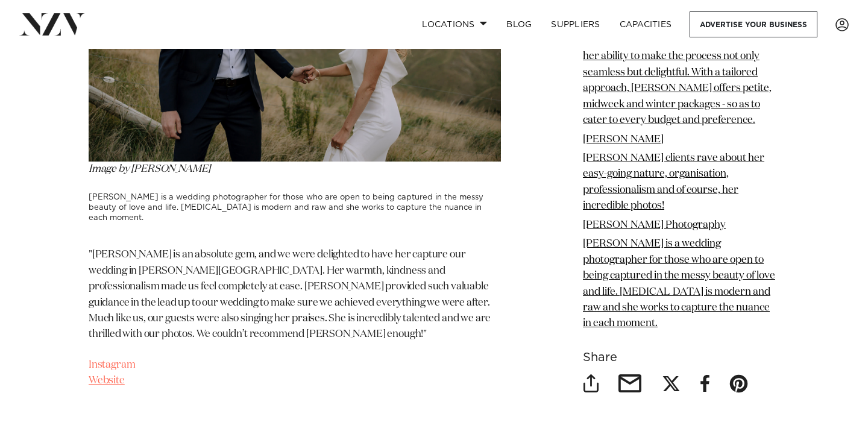  What do you see at coordinates (112, 365) in the screenshot?
I see `a: Instagram` at bounding box center [112, 365].